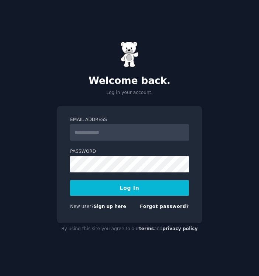 This screenshot has width=259, height=276. I want to click on h2: Welcome back., so click(130, 81).